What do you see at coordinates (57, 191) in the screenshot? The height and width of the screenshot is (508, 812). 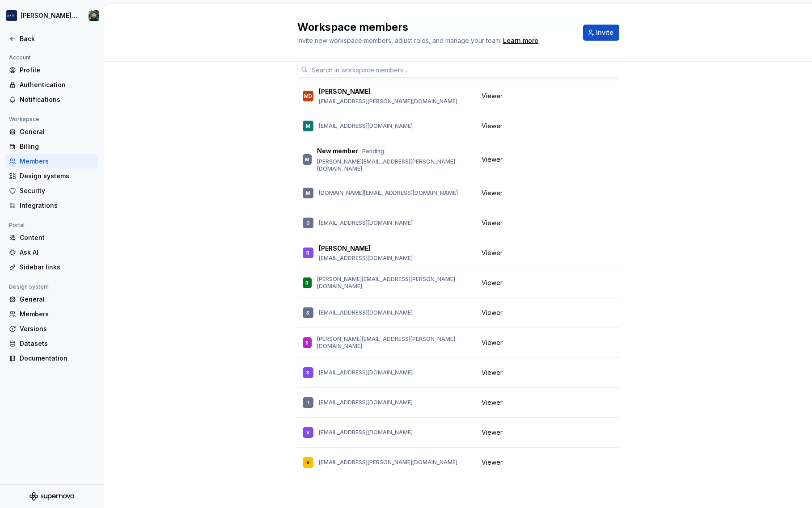 I see `div: Security` at bounding box center [57, 191].